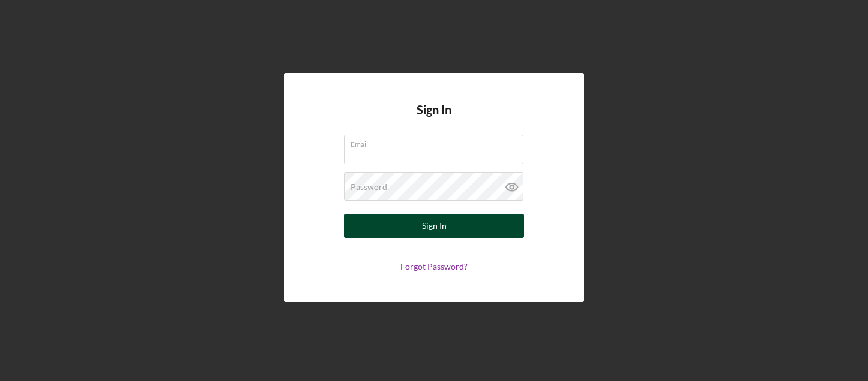  Describe the element at coordinates (434, 226) in the screenshot. I see `button: Sign In` at that location.